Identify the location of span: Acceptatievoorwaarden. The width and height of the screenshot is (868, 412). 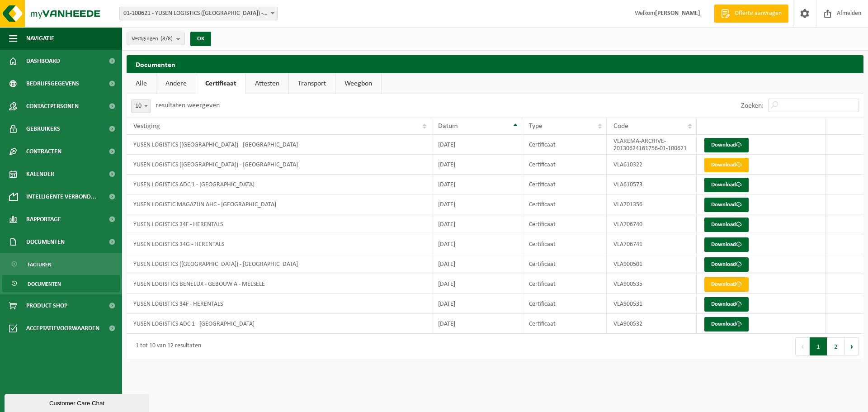
(62, 328).